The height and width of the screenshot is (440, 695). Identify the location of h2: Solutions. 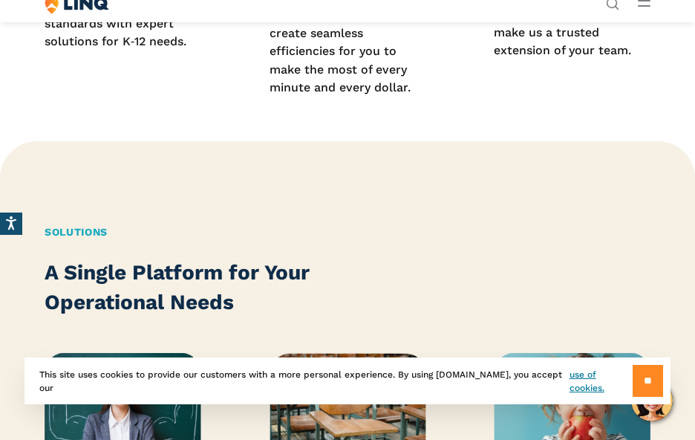
(347, 232).